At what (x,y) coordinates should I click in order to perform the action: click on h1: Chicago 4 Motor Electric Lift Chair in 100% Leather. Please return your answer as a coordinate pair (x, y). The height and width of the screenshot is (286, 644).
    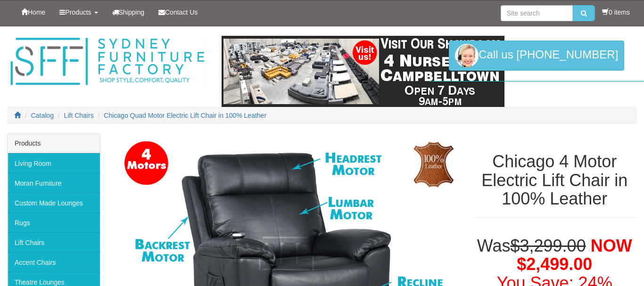
    Looking at the image, I should click on (554, 180).